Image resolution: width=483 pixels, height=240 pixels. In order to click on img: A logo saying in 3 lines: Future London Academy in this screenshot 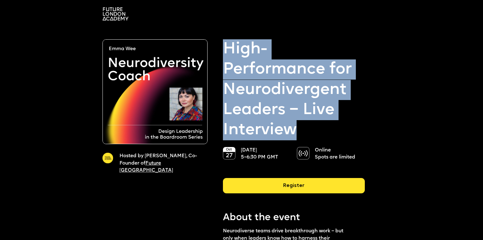, I will do `click(115, 14)`.